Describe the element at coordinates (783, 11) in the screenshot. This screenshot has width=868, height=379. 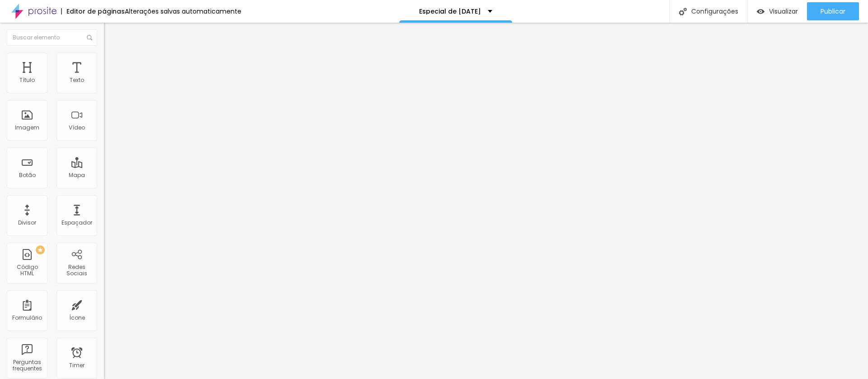
I see `span: Visualizar` at that location.